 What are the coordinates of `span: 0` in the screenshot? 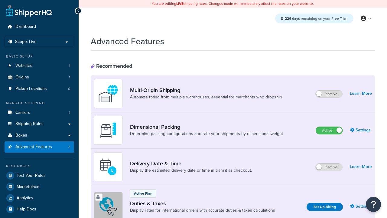 It's located at (69, 89).